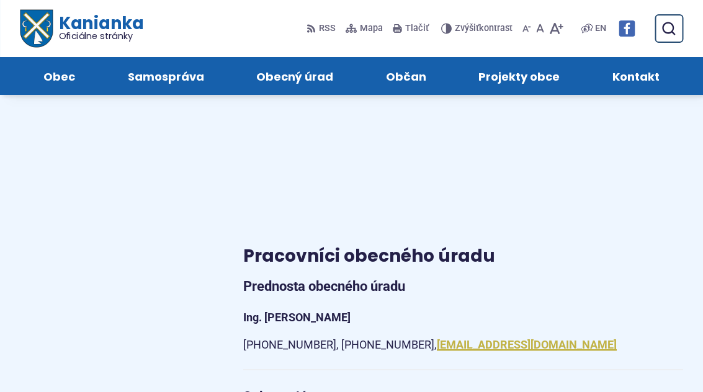  Describe the element at coordinates (407, 76) in the screenshot. I see `a: Občan` at that location.